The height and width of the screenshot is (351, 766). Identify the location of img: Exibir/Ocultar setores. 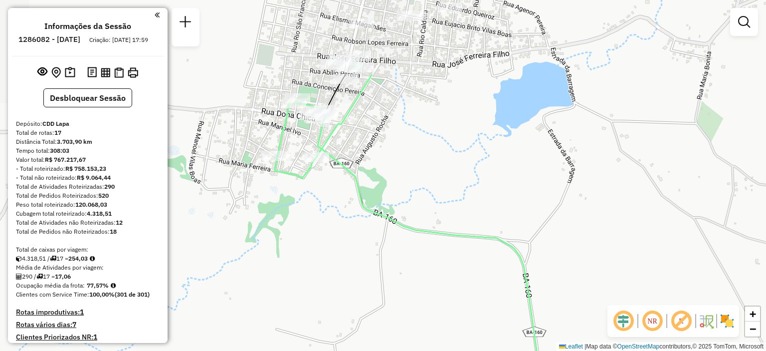
(727, 321).